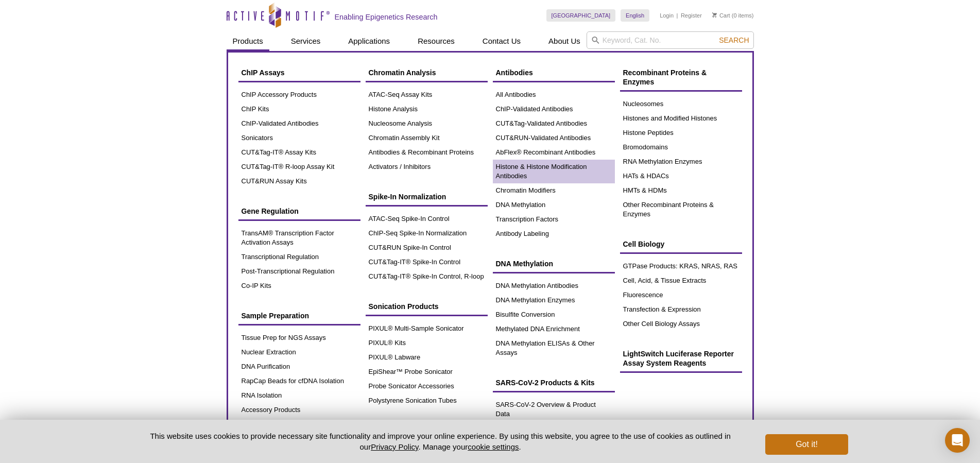 The image size is (980, 463). I want to click on span: Sample Preparation, so click(275, 315).